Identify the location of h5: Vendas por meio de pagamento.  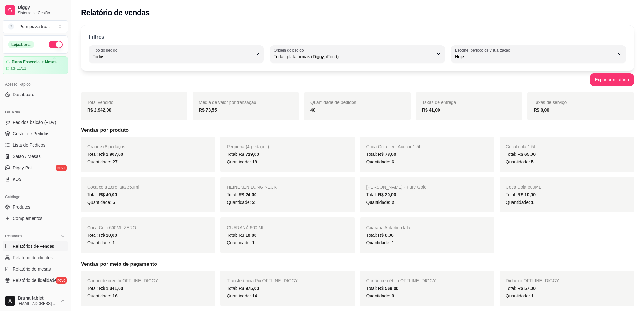
(357, 264).